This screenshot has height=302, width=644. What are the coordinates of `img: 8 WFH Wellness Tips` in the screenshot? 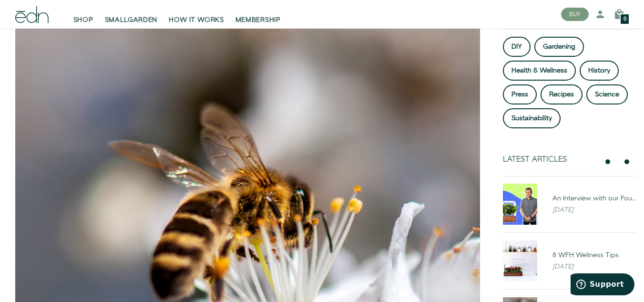 It's located at (520, 261).